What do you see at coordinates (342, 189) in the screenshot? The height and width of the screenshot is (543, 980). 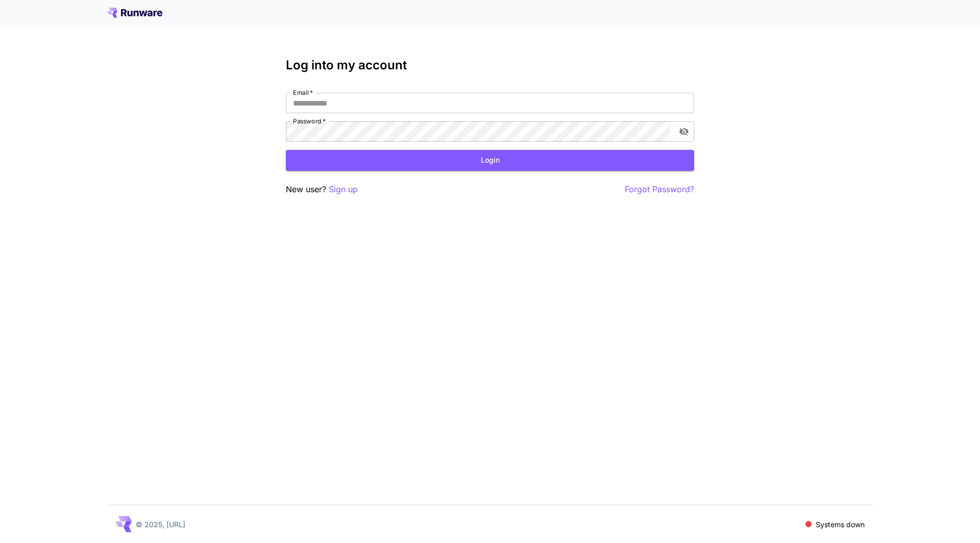 I see `button: Sign up` at bounding box center [342, 189].